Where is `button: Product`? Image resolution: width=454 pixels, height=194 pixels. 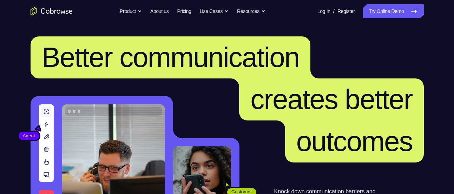
button: Product is located at coordinates (131, 11).